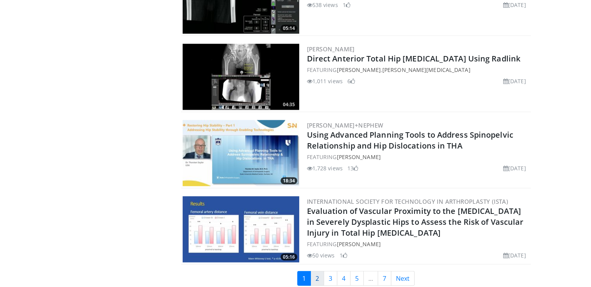 The image size is (591, 287). Describe the element at coordinates (331, 278) in the screenshot. I see `a: 3` at that location.